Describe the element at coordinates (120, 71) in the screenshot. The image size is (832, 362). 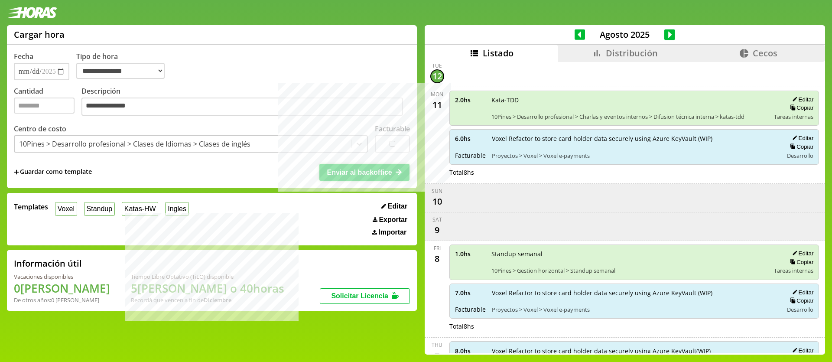
I see `select: Tipo de hora` at that location.